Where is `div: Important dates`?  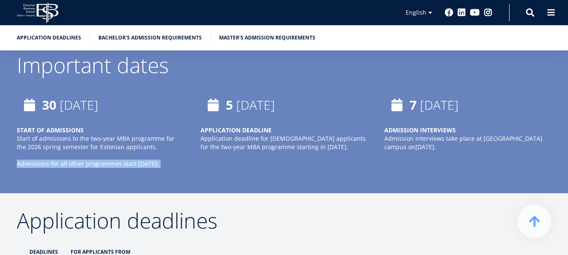
div: Important dates is located at coordinates (284, 65).